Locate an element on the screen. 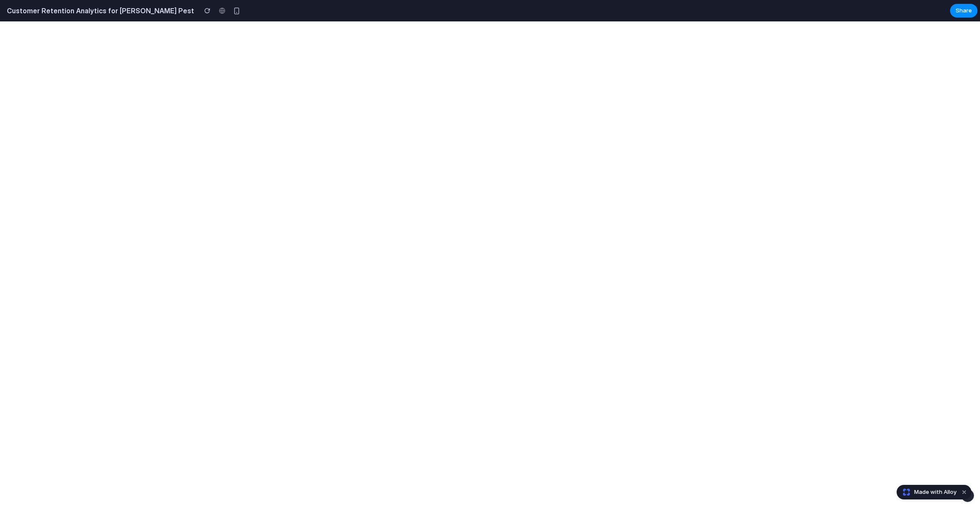  button: Share is located at coordinates (965, 11).